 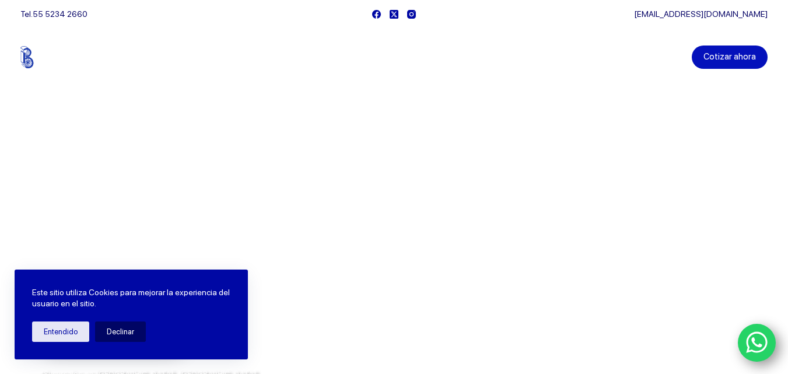 What do you see at coordinates (114, 181) in the screenshot?
I see `span: Bienvenido a Balerytodo®` at bounding box center [114, 181].